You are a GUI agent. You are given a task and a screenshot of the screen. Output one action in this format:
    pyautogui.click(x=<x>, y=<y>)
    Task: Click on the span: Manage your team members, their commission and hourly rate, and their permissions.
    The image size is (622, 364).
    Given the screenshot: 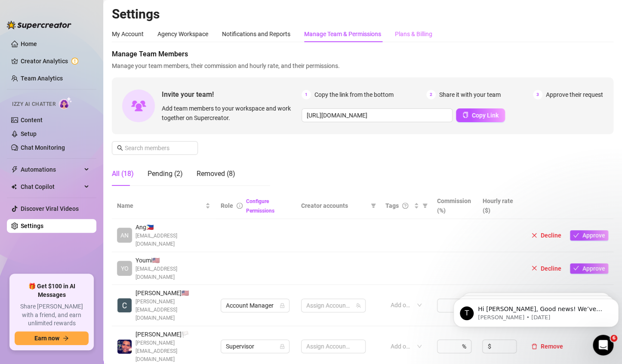 What is the action you would take?
    pyautogui.click(x=362, y=65)
    